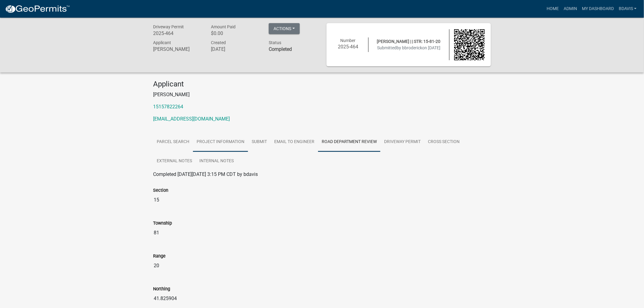  Describe the element at coordinates (598, 9) in the screenshot. I see `a: My Dashboard` at that location.